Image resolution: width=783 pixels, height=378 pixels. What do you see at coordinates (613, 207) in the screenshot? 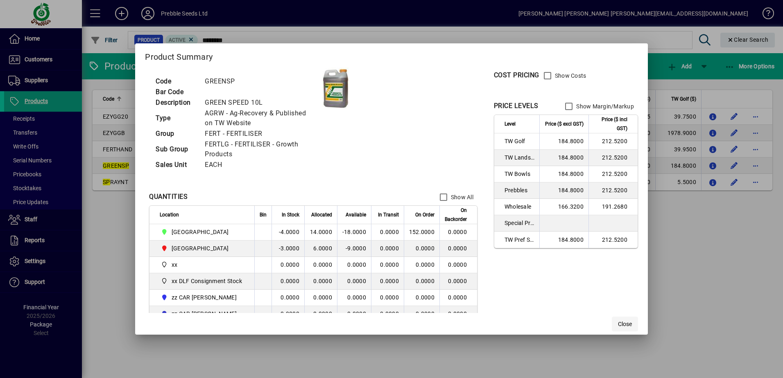
I see `td: 191.2680` at bounding box center [613, 207].